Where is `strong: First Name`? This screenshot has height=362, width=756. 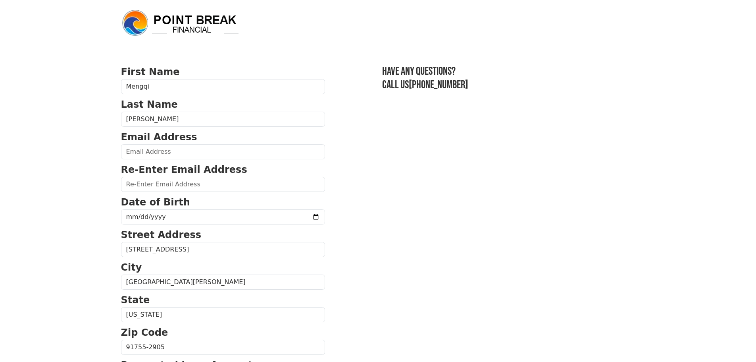
strong: First Name is located at coordinates (150, 72).